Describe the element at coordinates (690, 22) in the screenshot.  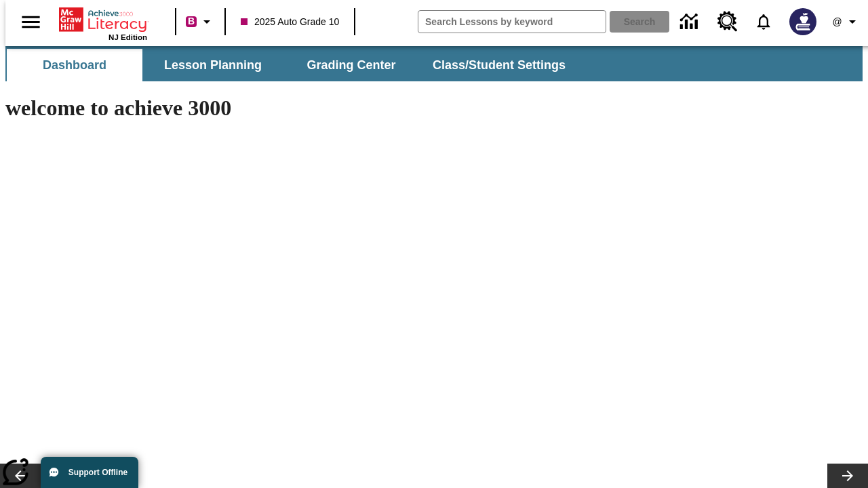
I see `a: Data Center` at that location.